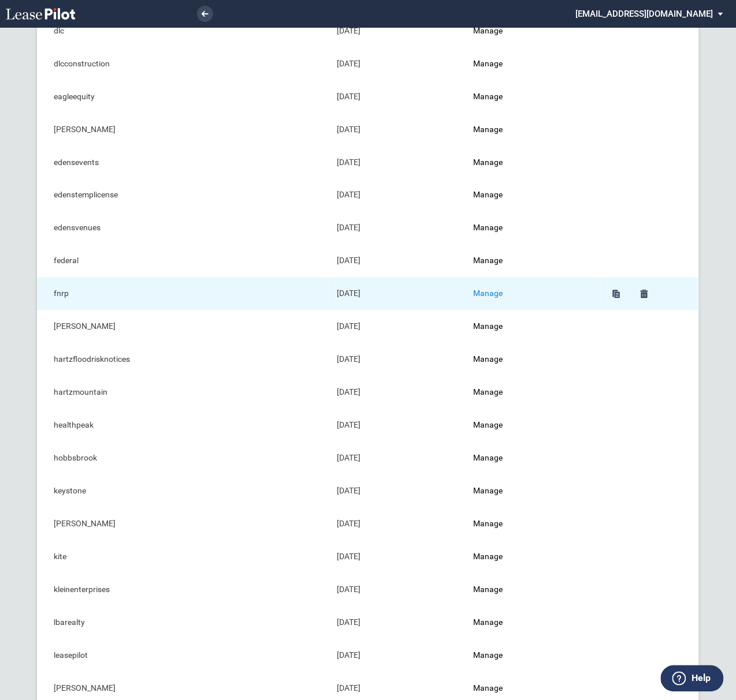 This screenshot has height=700, width=736. I want to click on td: fnrp, so click(182, 294).